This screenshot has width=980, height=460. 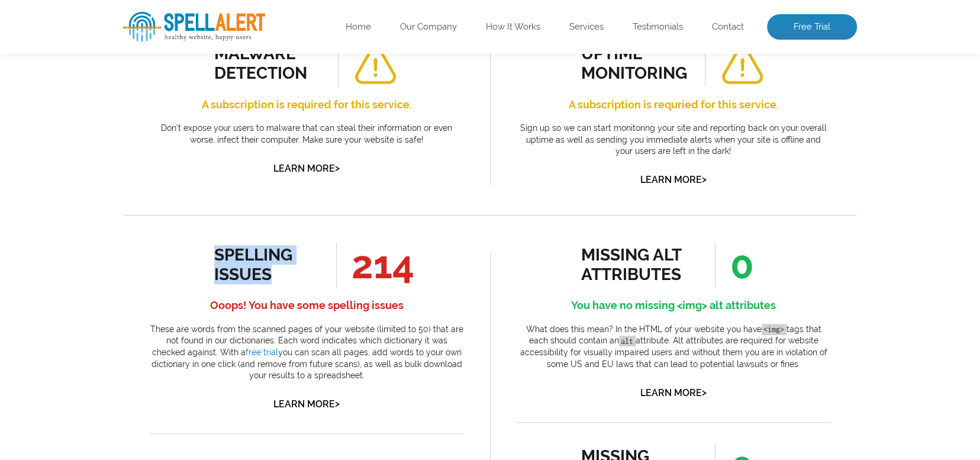 What do you see at coordinates (114, 40) in the screenshot?
I see `span: en` at bounding box center [114, 40].